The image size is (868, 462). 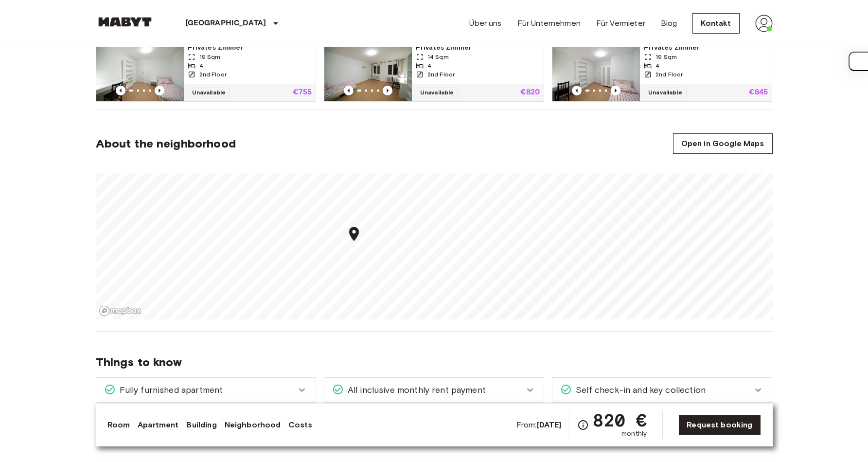 I want to click on span: About the neighborhood, so click(x=166, y=144).